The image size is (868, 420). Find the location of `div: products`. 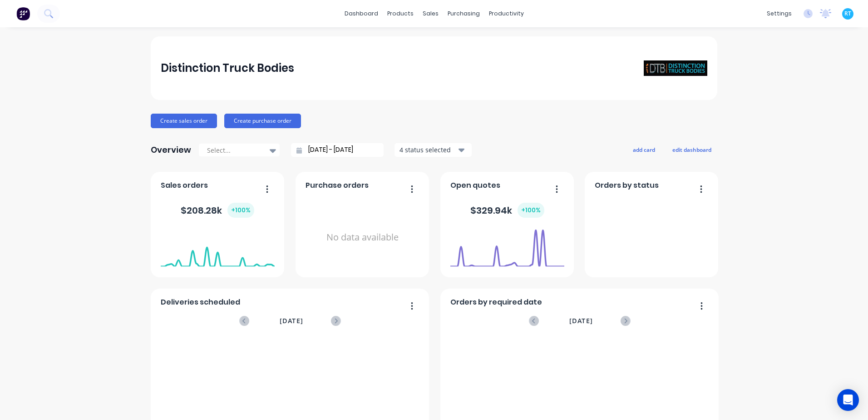

div: products is located at coordinates (401, 14).